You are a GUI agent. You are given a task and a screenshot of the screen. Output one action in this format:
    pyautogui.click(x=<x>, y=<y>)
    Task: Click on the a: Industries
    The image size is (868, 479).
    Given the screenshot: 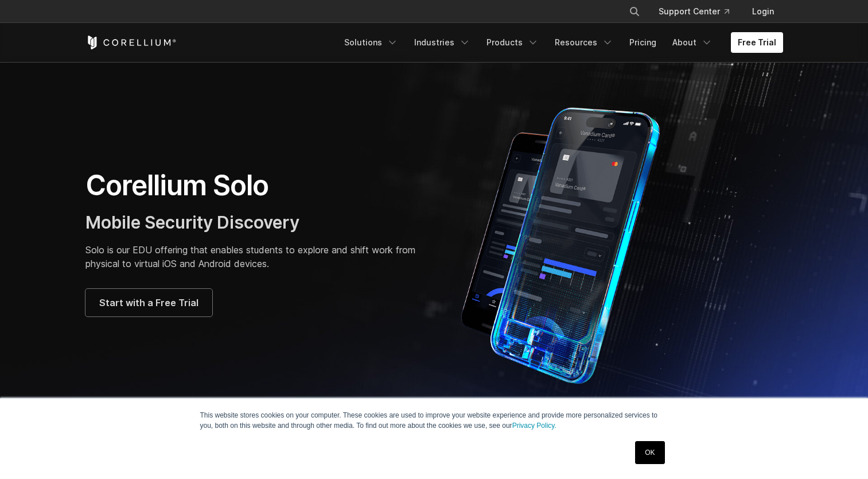 What is the action you would take?
    pyautogui.click(x=442, y=43)
    